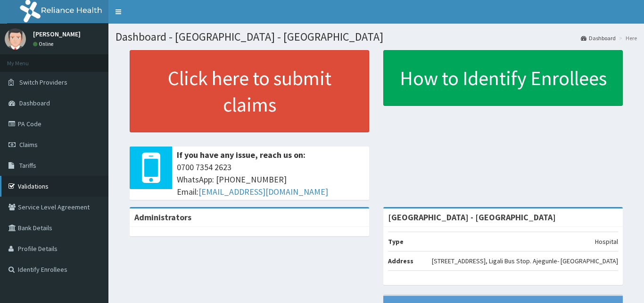 This screenshot has width=644, height=303. Describe the element at coordinates (45, 44) in the screenshot. I see `a: Online` at that location.